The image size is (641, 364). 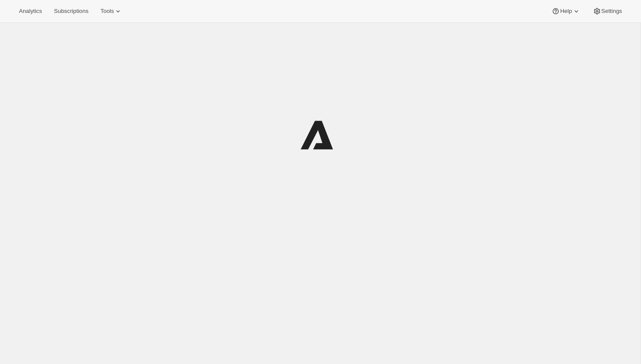 I want to click on button: Settings, so click(x=608, y=11).